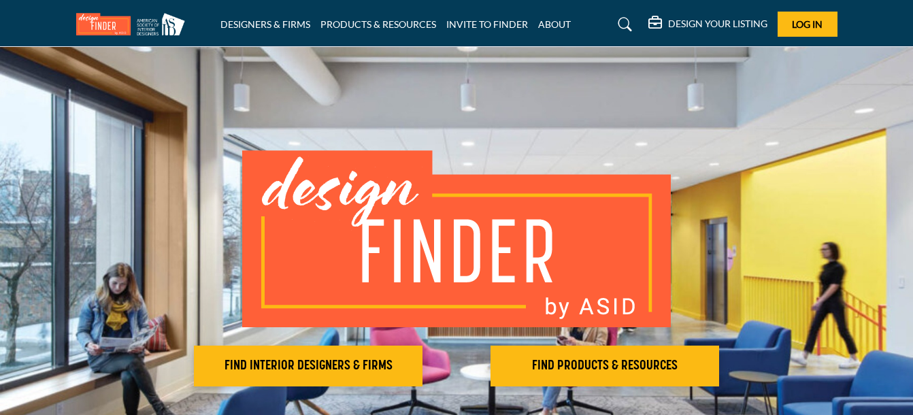 This screenshot has width=913, height=415. I want to click on button: FIND INTERIOR DESIGNERS & FIRMS, so click(308, 366).